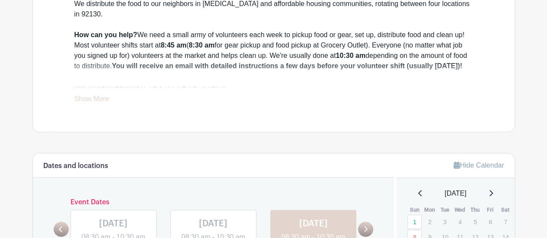 Image resolution: width=547 pixels, height=238 pixels. What do you see at coordinates (444, 210) in the screenshot?
I see `th: Tue` at bounding box center [444, 210].